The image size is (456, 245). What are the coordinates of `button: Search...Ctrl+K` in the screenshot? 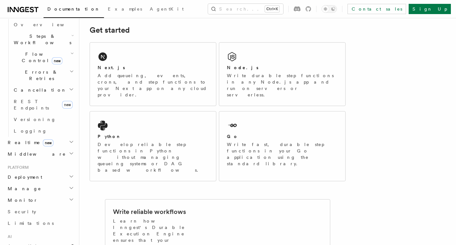 It's located at (245, 9).